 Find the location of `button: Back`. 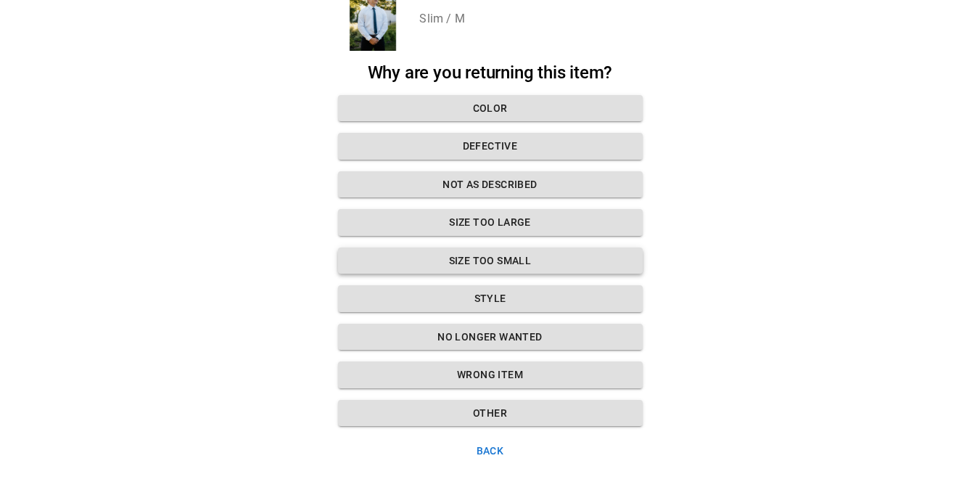

button: Back is located at coordinates (490, 450).